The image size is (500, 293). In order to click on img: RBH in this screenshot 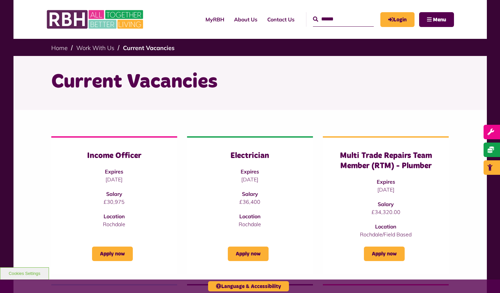, I will do `click(96, 19)`.